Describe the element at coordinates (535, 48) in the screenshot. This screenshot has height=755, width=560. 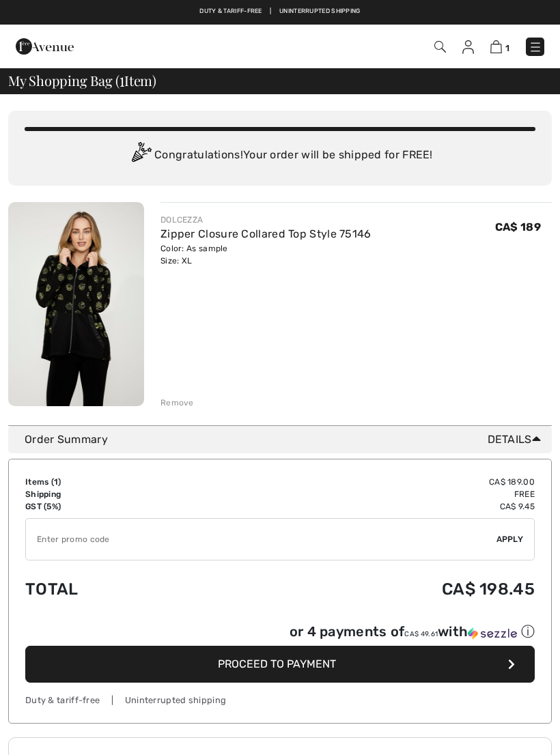
I see `img: Menu` at that location.